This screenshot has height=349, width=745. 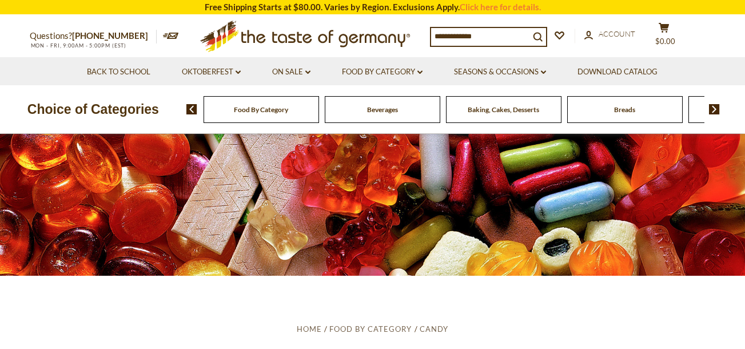 I want to click on a: Beverages, so click(x=382, y=109).